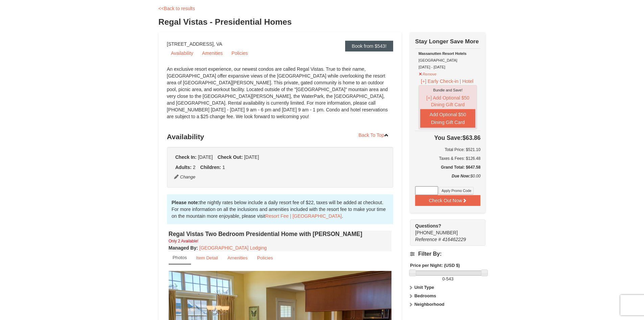 This screenshot has height=320, width=644. I want to click on div: An exclusive resort experience, our newest condos are called Regal Vistas. True to their name, [G..., so click(280, 96).